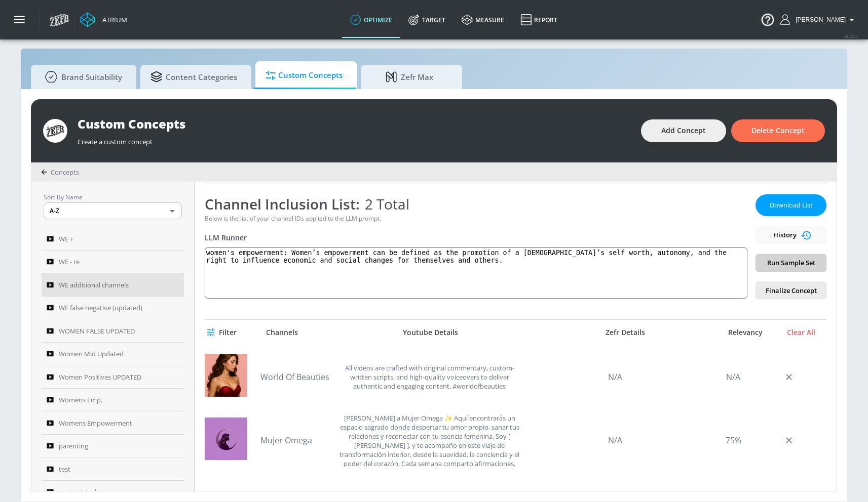  I want to click on div: Channel Inclusion List:, so click(476, 204).